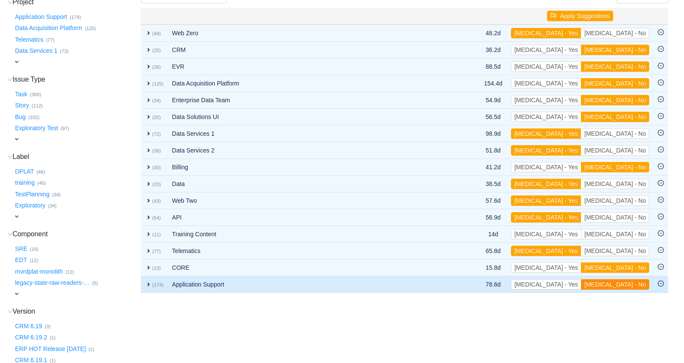 The height and width of the screenshot is (363, 684). Describe the element at coordinates (308, 150) in the screenshot. I see `td: Data Services 2` at that location.